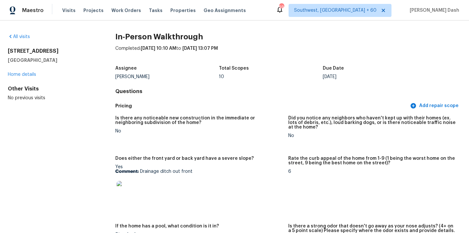  What do you see at coordinates (372, 123) in the screenshot?
I see `h5: Did you notice any neighbors who haven't kept up with their homes (ex. lots of debris, etc.), lou...` at bounding box center [372, 123].